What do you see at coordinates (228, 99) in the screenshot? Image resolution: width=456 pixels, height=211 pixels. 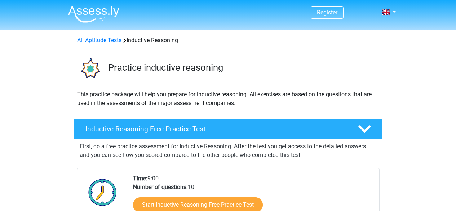 I see `p: This practice package will help you prepare for inductive reasoning. All exercises are based on t...` at bounding box center [228, 99].